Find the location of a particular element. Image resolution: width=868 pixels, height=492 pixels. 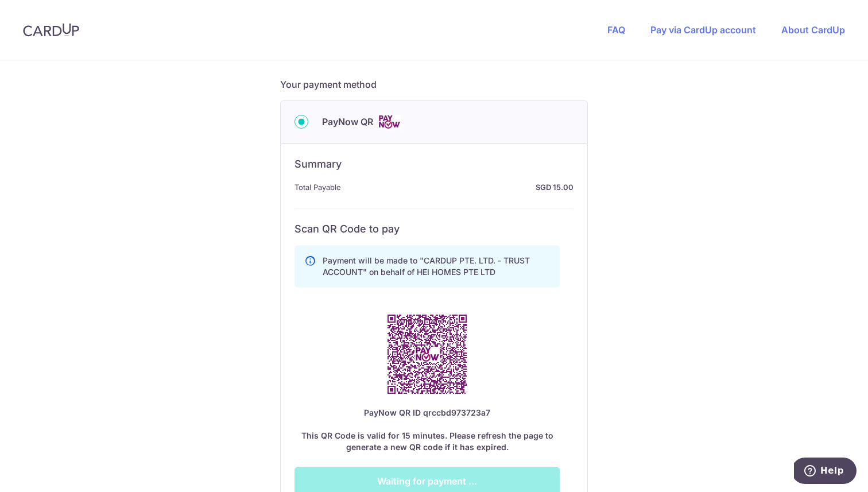

div: This QR Code is valid for 15 minutes. Please refresh the page to generate a new QR code if it has... is located at coordinates (427, 430).